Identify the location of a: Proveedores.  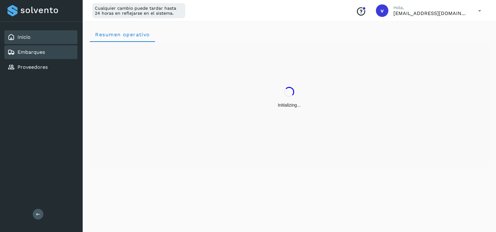
(32, 67).